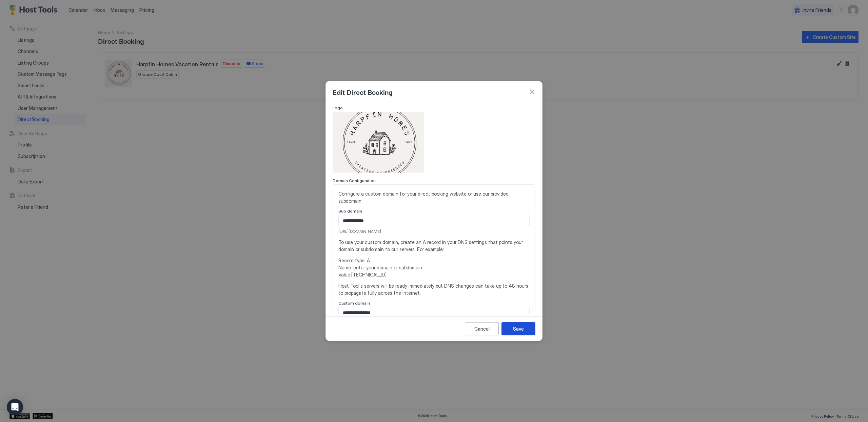 Image resolution: width=868 pixels, height=422 pixels. I want to click on div: Save, so click(518, 329).